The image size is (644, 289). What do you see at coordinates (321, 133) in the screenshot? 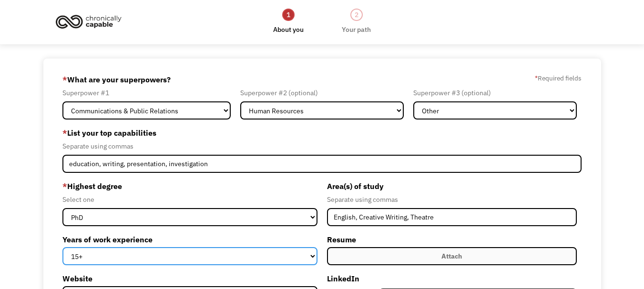
I see `label: List your top capabilities` at bounding box center [321, 133].